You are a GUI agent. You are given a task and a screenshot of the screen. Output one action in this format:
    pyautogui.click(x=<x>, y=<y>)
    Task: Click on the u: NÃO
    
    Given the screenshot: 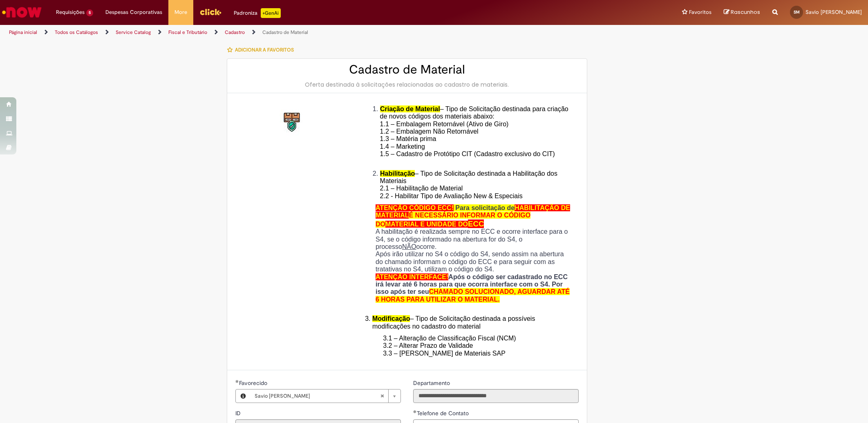 What is the action you would take?
    pyautogui.click(x=409, y=246)
    